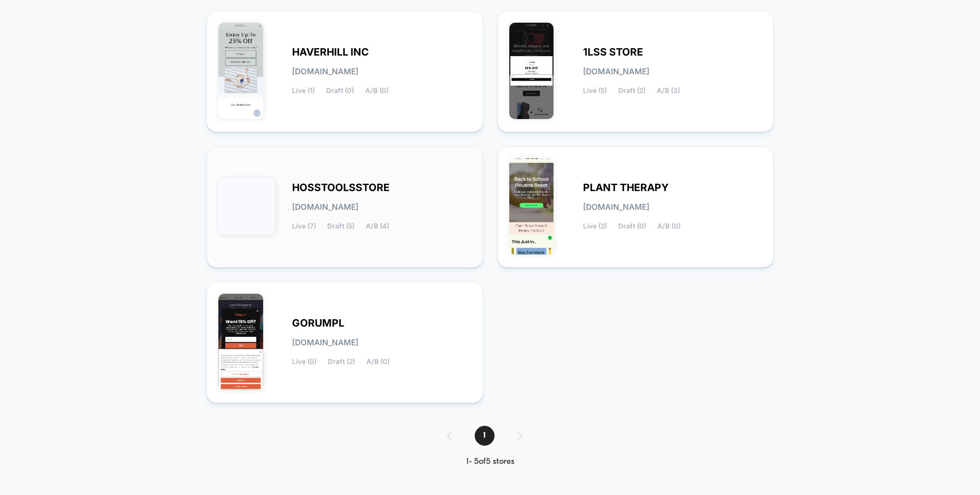 The height and width of the screenshot is (495, 980). What do you see at coordinates (304, 362) in the screenshot?
I see `span: Live (0)` at bounding box center [304, 362].